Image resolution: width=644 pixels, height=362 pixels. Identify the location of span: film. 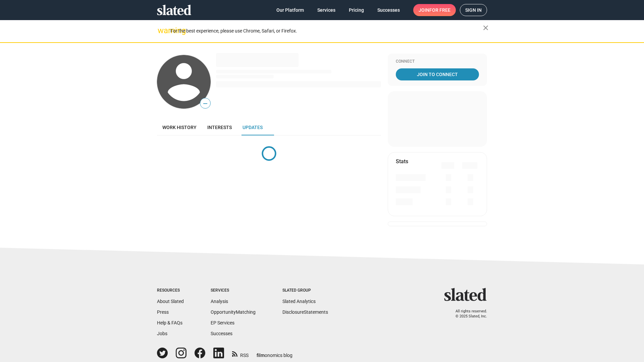
(261, 355).